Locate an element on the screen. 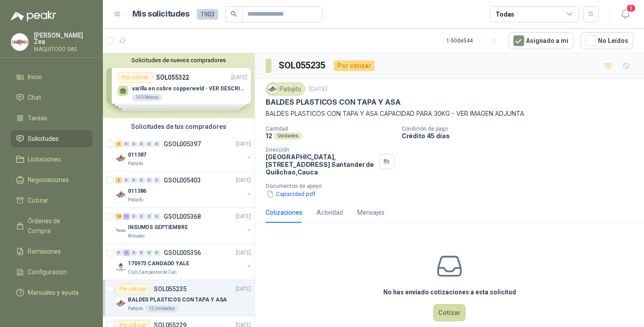 The image size is (644, 327). p: Cantidad is located at coordinates (330, 129).